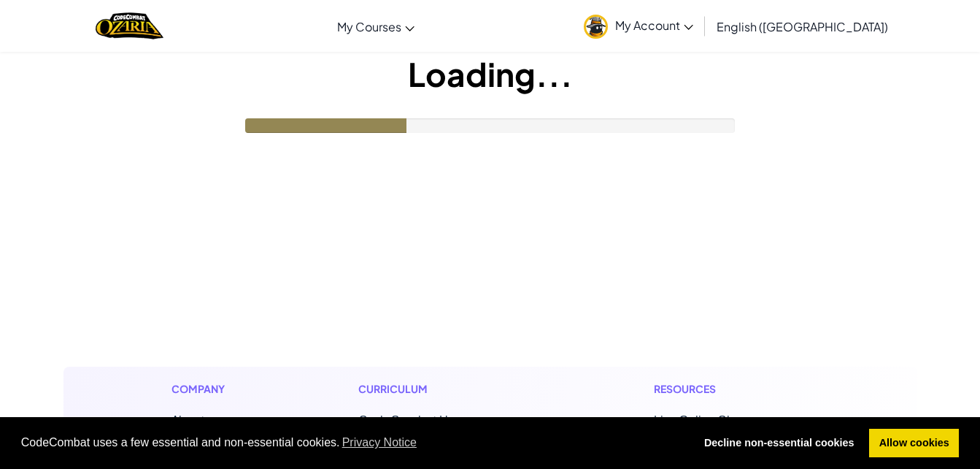  I want to click on h1: Curriculum, so click(446, 389).